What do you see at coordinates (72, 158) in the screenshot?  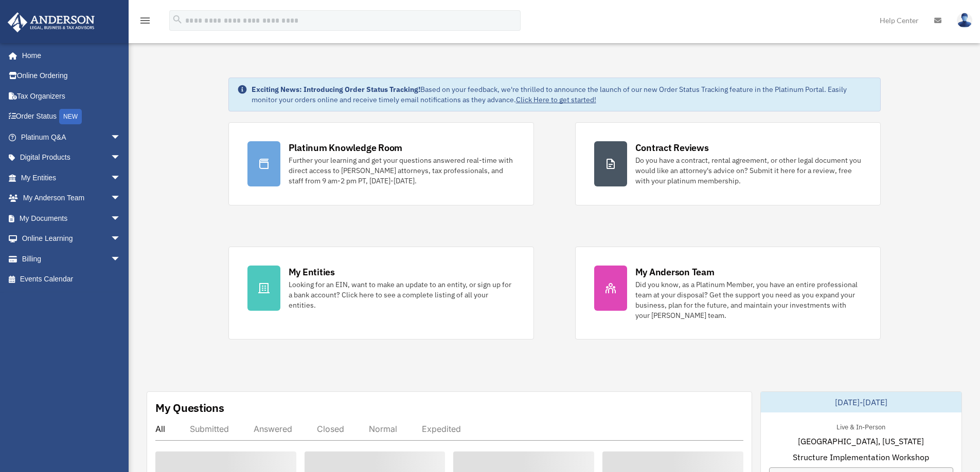 I see `a: Digital Productsarrow_drop_down` at bounding box center [72, 158].